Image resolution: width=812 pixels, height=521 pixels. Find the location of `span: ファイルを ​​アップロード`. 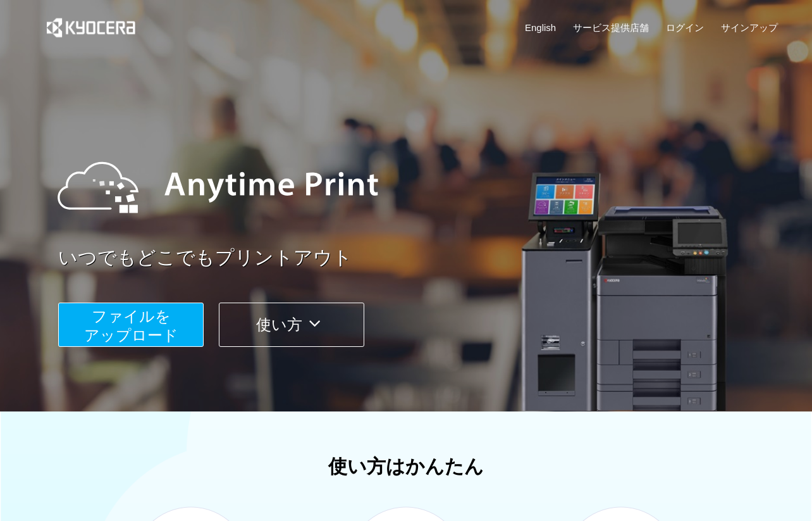

span: ファイルを ​​アップロード is located at coordinates (131, 325).